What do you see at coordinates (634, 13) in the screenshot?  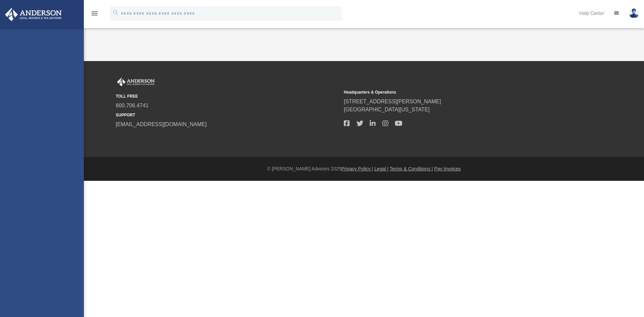 I see `img: User Pic` at bounding box center [634, 13].